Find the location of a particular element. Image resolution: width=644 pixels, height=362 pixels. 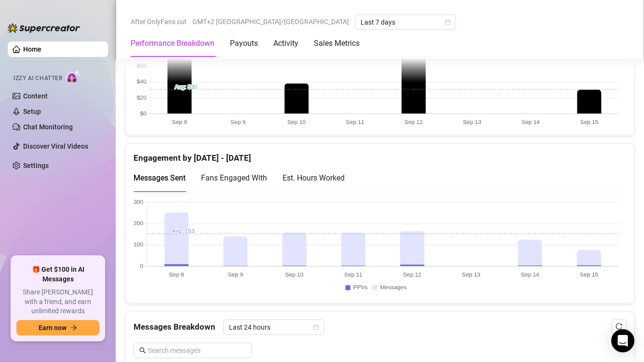

div: Est. Hours Worked is located at coordinates (313, 178).